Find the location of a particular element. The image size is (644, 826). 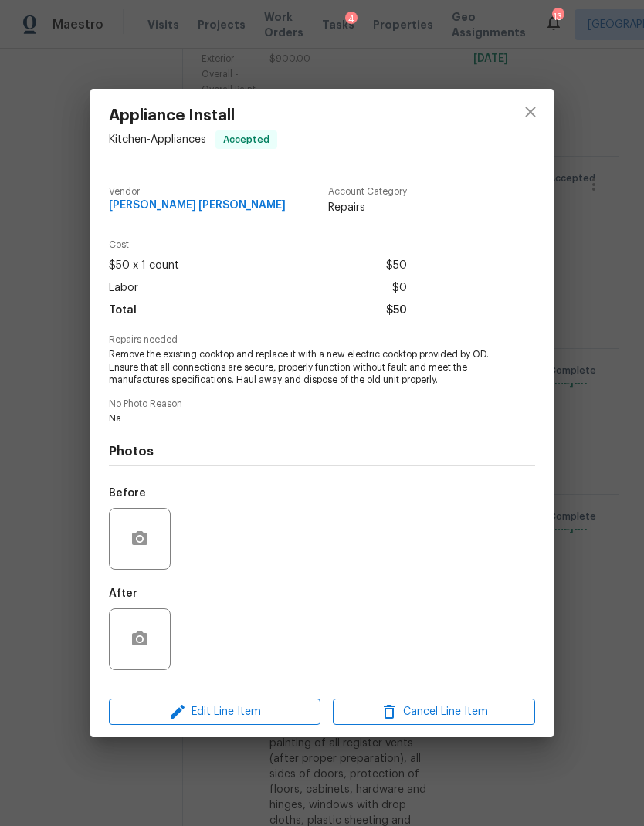

span: Repairs needed is located at coordinates (322, 340).